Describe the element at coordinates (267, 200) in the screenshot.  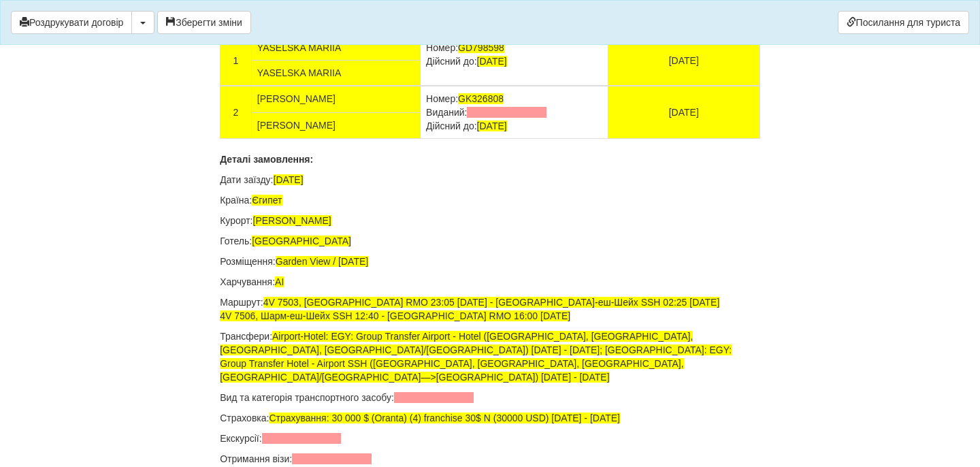
I see `span: Єгипет` at that location.